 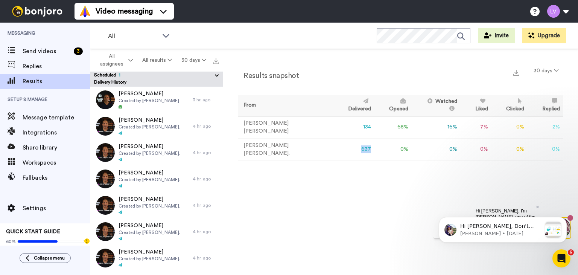 I want to click on span: Share library, so click(x=56, y=148).